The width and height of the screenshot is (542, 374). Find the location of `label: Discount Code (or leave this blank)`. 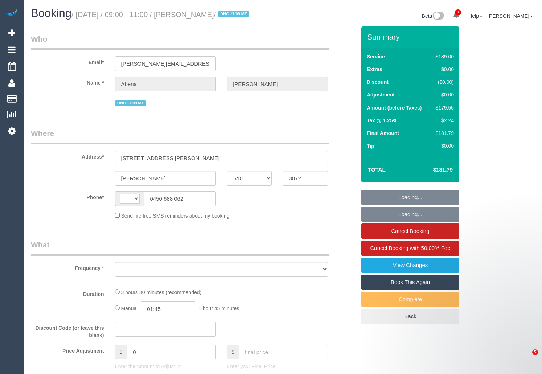

label: Discount Code (or leave this blank) is located at coordinates (67, 330).